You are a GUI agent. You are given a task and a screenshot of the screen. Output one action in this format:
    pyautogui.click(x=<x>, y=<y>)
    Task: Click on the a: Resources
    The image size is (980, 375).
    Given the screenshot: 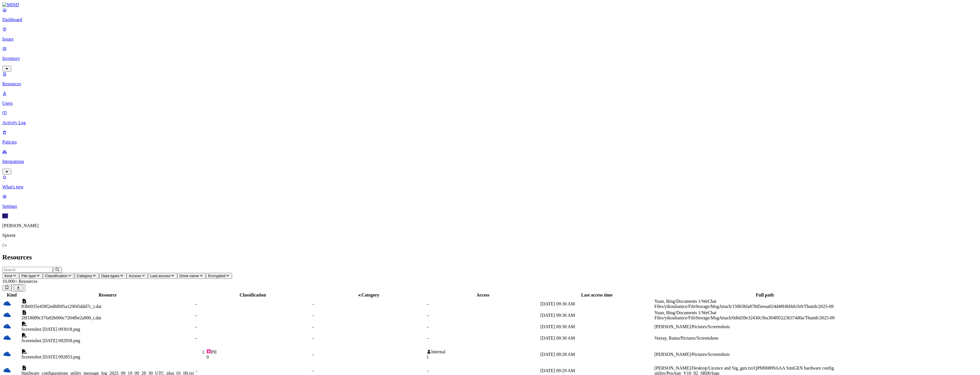 What is the action you would take?
    pyautogui.click(x=490, y=79)
    